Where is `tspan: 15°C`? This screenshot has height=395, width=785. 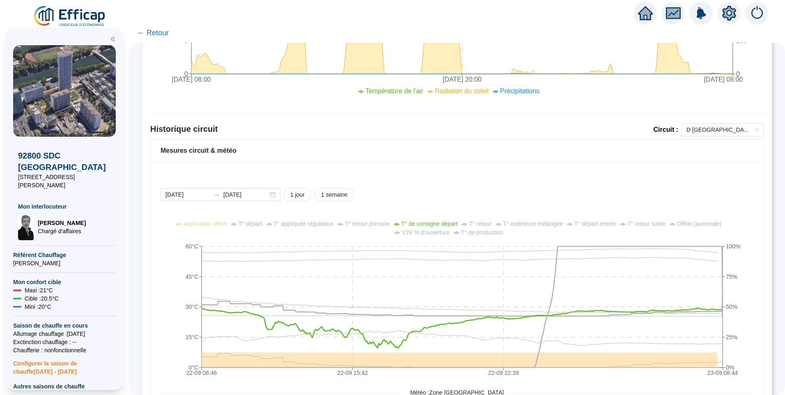 tspan: 15°C is located at coordinates (192, 337).